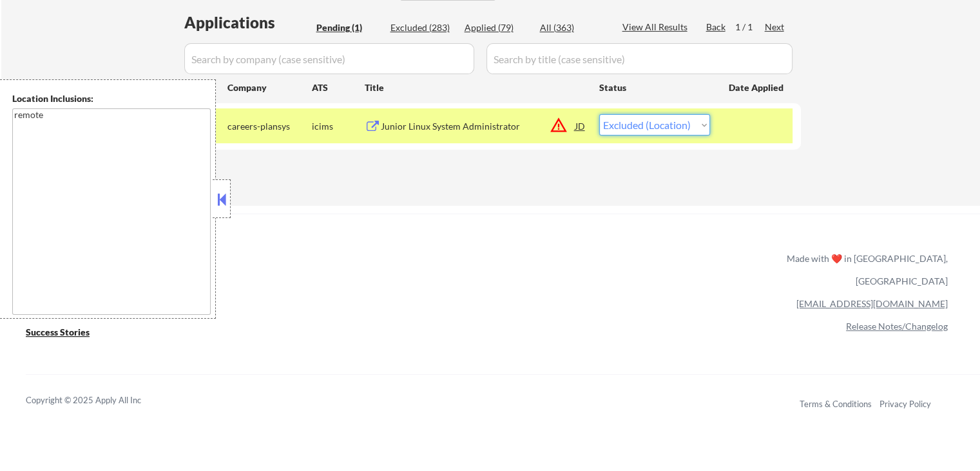 The height and width of the screenshot is (471, 980). What do you see at coordinates (657, 27) in the screenshot?
I see `div: View All Results` at bounding box center [657, 27].